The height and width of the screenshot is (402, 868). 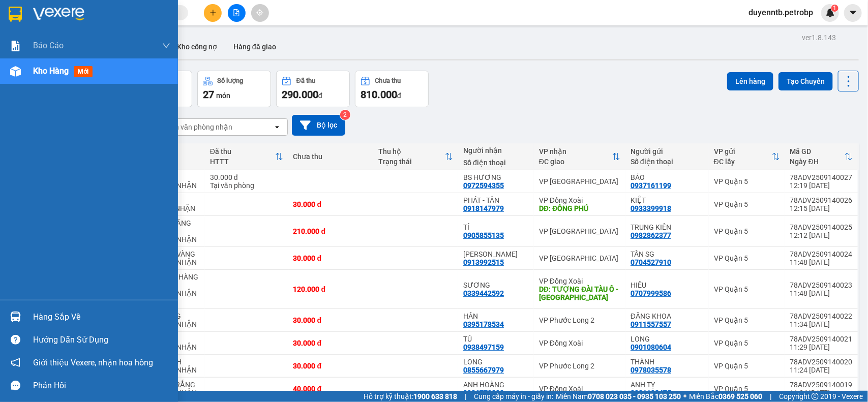 What do you see at coordinates (496, 201) in the screenshot?
I see `div: PHÁT - TÂN` at bounding box center [496, 201].